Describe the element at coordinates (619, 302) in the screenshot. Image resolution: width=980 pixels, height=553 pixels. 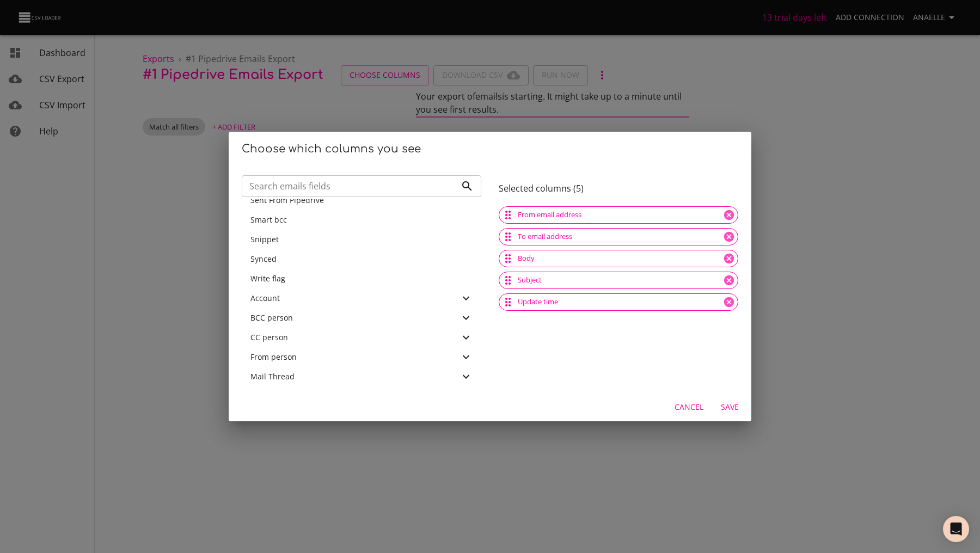
I see `div: Update time` at that location.